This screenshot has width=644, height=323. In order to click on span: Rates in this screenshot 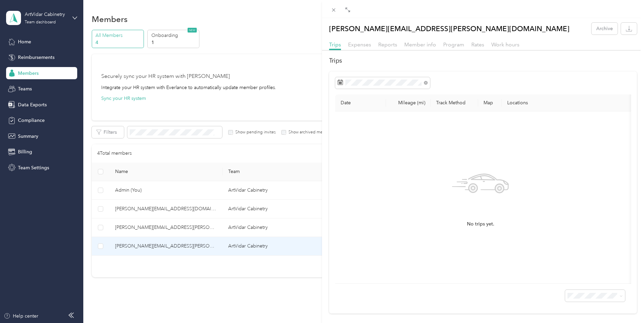, I will do `click(478, 44)`.